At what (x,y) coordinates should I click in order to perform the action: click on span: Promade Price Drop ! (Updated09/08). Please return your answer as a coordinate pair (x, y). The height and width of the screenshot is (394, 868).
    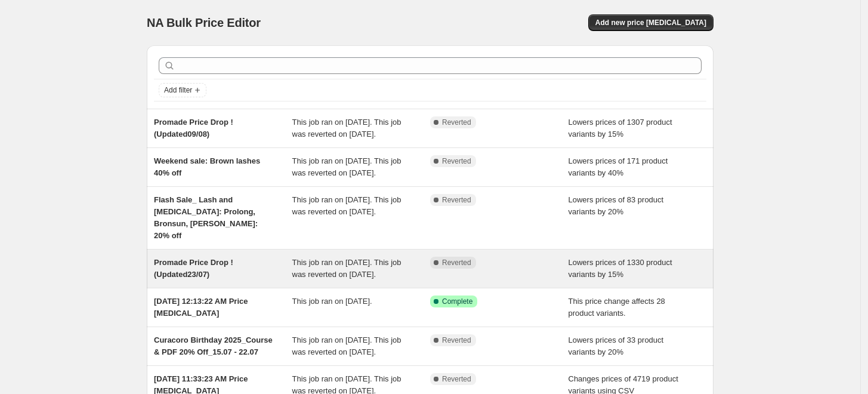
    Looking at the image, I should click on (194, 128).